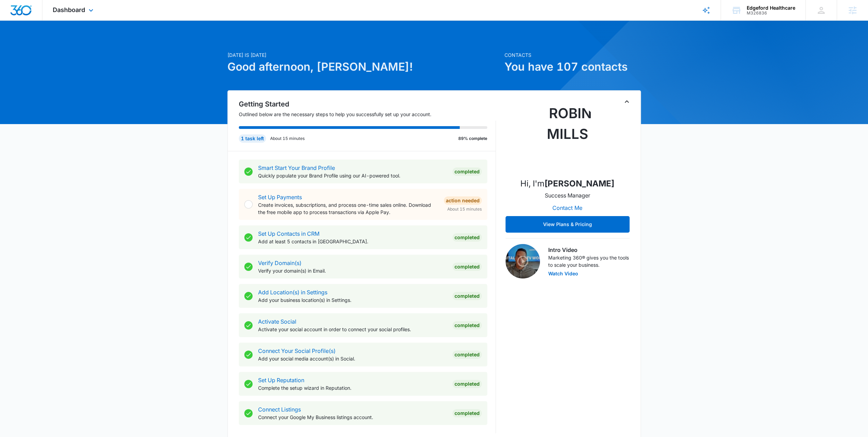 The height and width of the screenshot is (437, 868). I want to click on a: Add Location(s) in Settings, so click(292, 293).